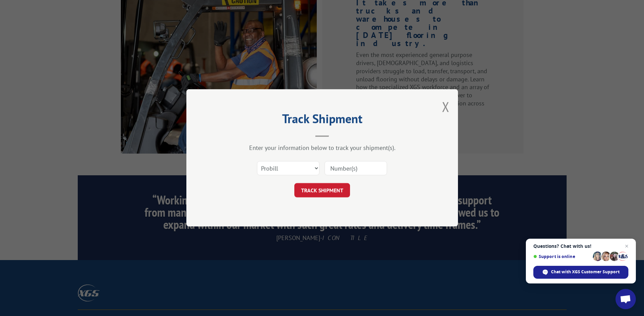 This screenshot has height=316, width=644. Describe the element at coordinates (580, 272) in the screenshot. I see `div: Chat with XGS Customer Support` at that location.